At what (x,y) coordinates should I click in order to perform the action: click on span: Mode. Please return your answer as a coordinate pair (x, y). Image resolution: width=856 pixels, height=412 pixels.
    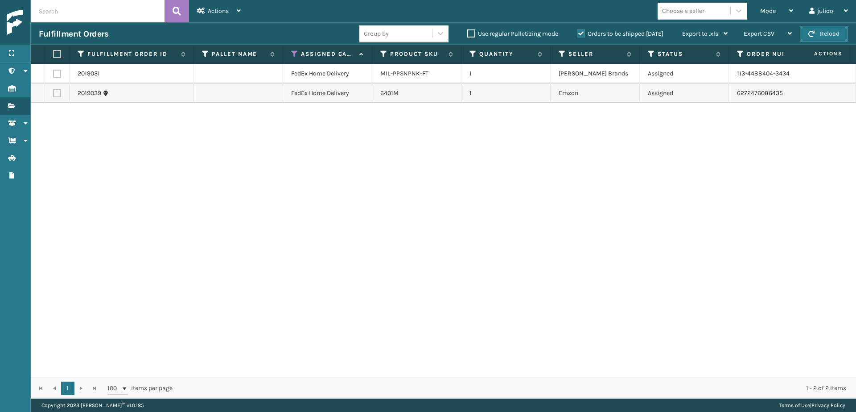
    Looking at the image, I should click on (768, 11).